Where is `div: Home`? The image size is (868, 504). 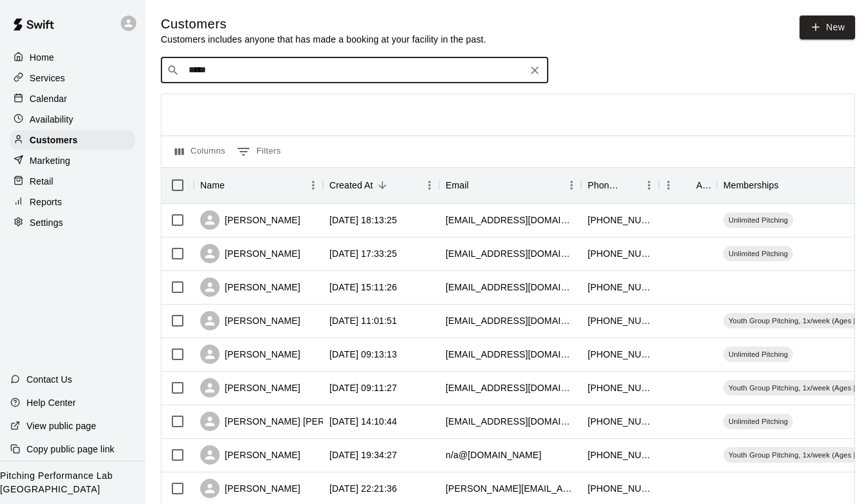 div: Home is located at coordinates (72, 57).